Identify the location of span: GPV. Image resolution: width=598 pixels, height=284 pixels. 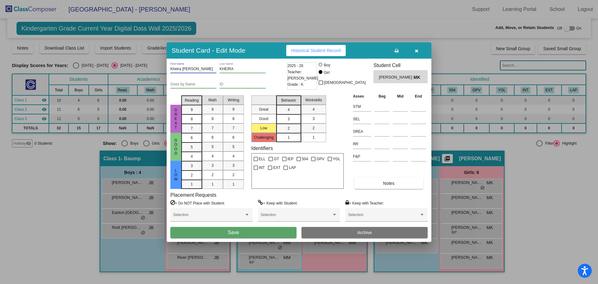
(320, 159).